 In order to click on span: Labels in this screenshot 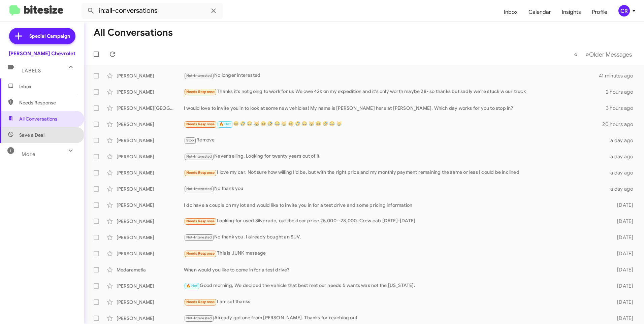, I will do `click(31, 71)`.